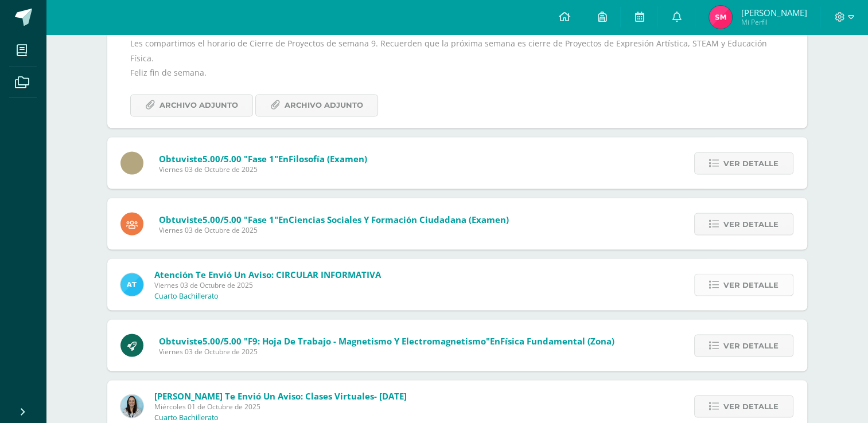 The height and width of the screenshot is (423, 868). I want to click on img: 9fc725f787f6a993fc92a288b7a8b70c.png, so click(132, 284).